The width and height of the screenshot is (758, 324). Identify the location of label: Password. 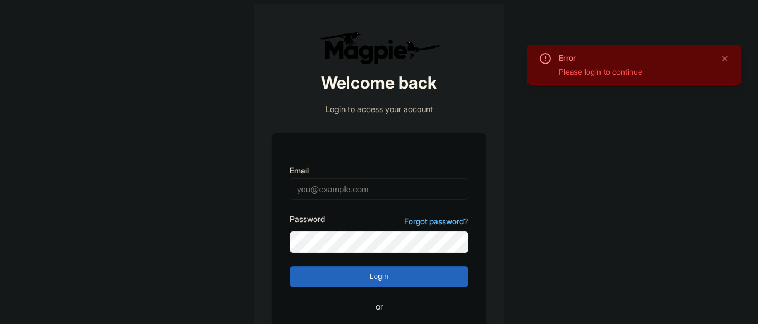
(307, 219).